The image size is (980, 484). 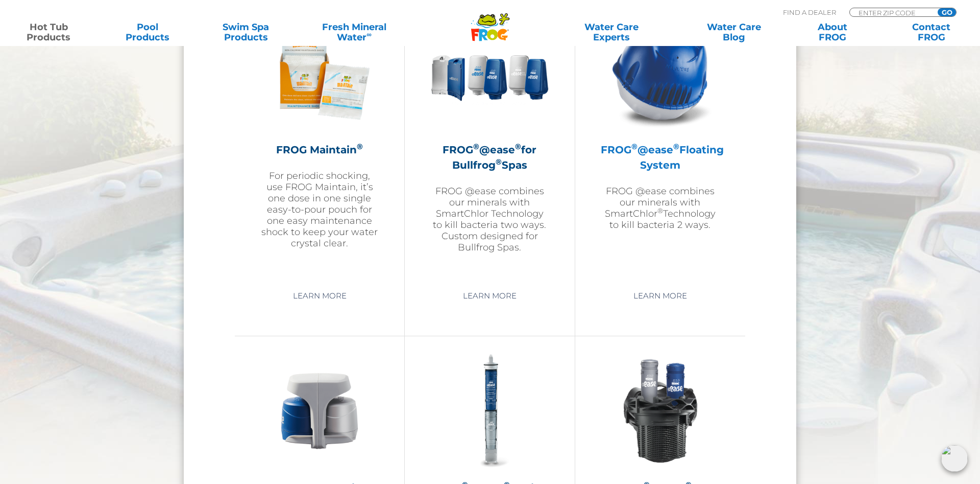 What do you see at coordinates (320, 72) in the screenshot?
I see `img: Frog_Maintain_Hero-2-v2-300x300.png` at bounding box center [320, 72].